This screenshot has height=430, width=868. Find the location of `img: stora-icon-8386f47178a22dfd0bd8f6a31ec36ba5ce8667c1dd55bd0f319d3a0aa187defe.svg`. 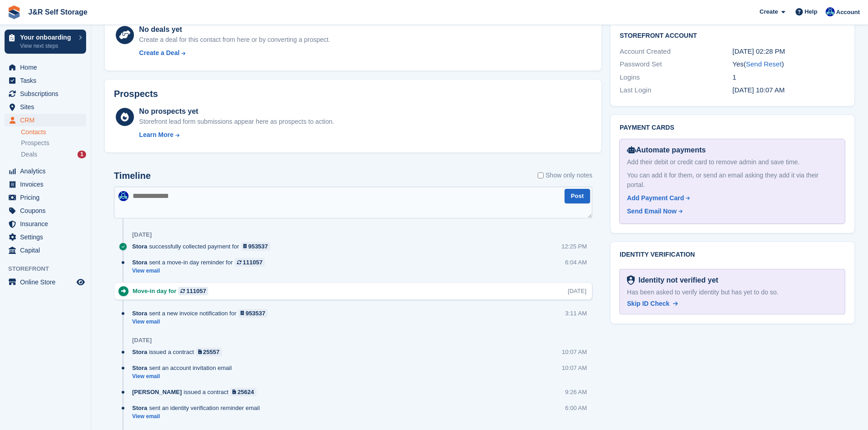

img: stora-icon-8386f47178a22dfd0bd8f6a31ec36ba5ce8667c1dd55bd0f319d3a0aa187defe.svg is located at coordinates (14, 12).